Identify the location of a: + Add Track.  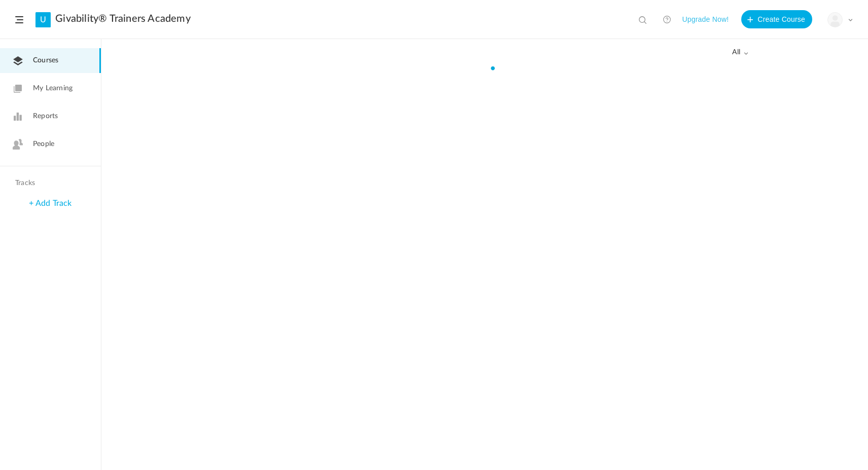
(50, 203).